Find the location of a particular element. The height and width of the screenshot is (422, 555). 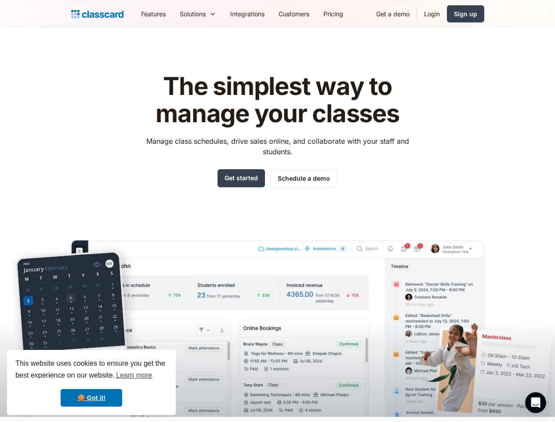

a: home is located at coordinates (97, 14).